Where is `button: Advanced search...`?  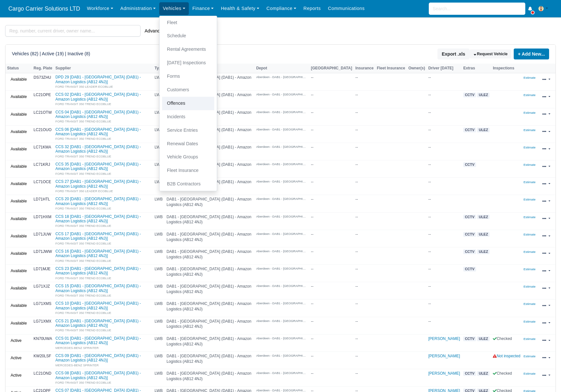 button: Advanced search... is located at coordinates (164, 31).